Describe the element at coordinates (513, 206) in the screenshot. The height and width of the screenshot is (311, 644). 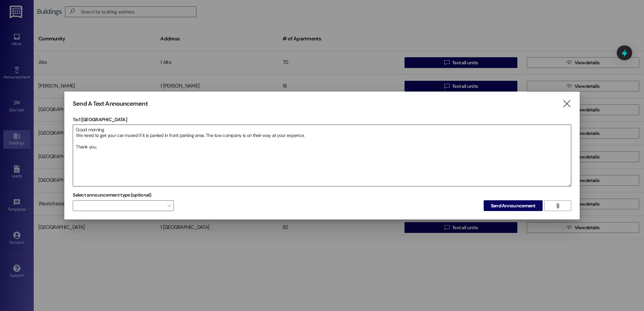
I see `button: Send Announcement` at that location.